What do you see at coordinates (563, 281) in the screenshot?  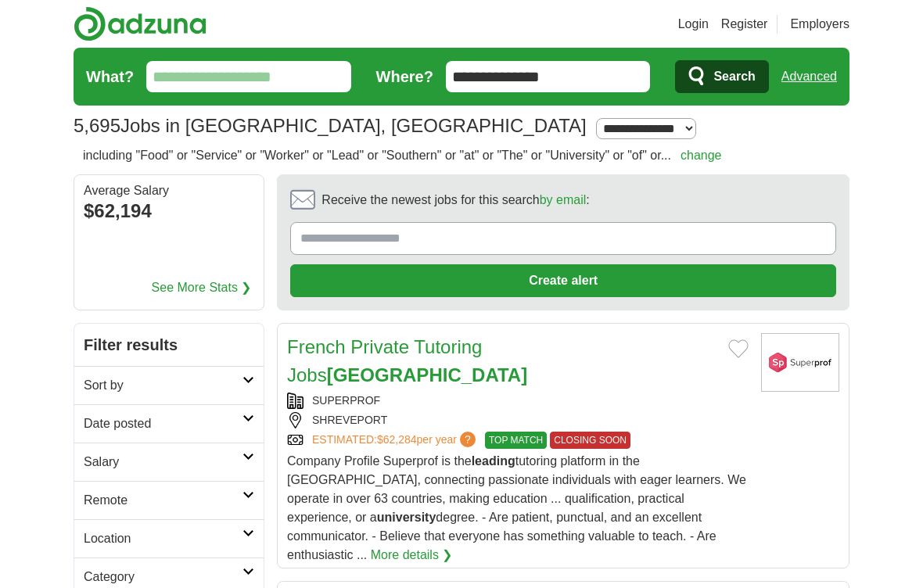 I see `button: Create alert` at bounding box center [563, 281].